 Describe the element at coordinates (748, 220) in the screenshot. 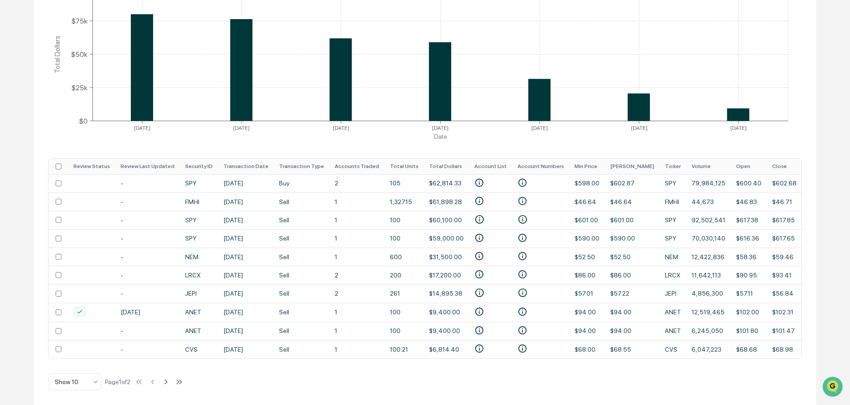

I see `td: $617.38` at that location.